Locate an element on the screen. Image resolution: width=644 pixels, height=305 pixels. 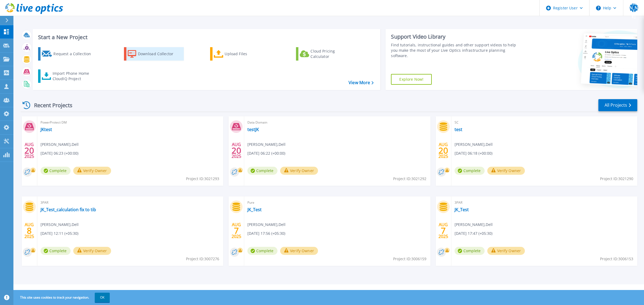
div: Request a Collection is located at coordinates (75, 54).